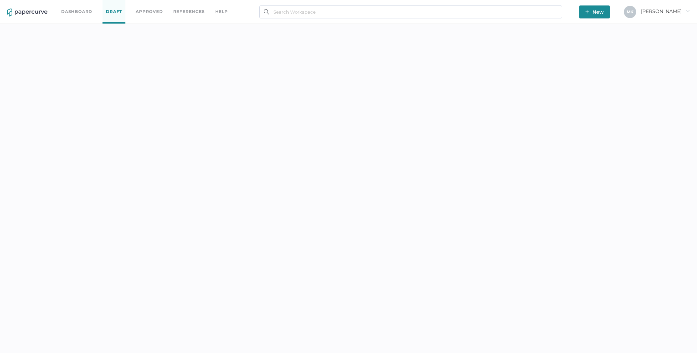 Image resolution: width=697 pixels, height=353 pixels. I want to click on input: Search Workspace, so click(411, 12).